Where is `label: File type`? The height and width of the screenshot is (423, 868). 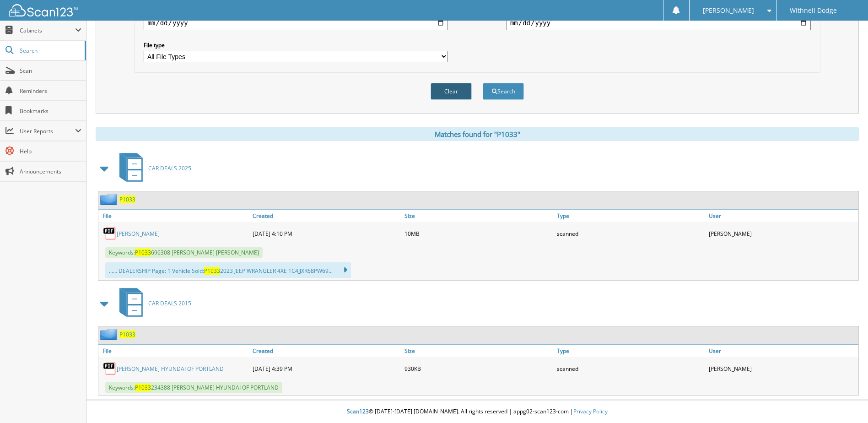
label: File type is located at coordinates (296, 45).